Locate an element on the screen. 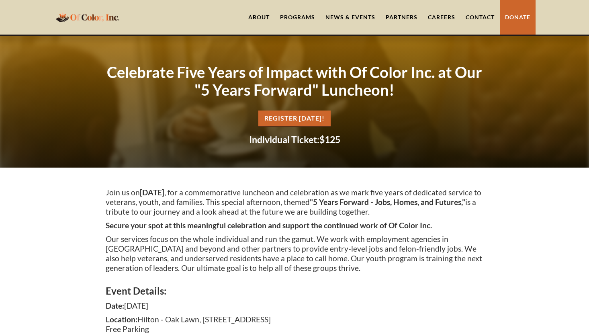 The width and height of the screenshot is (589, 336). h2: $125 is located at coordinates (294, 139).